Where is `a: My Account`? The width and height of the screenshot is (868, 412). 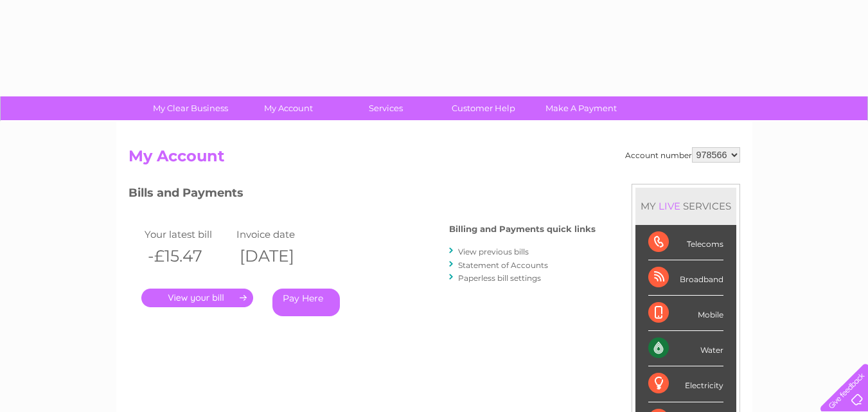 a: My Account is located at coordinates (288, 108).